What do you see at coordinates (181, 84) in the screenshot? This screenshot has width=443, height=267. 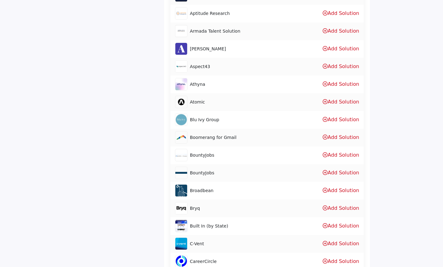 I see `img: athyna logo` at bounding box center [181, 84].